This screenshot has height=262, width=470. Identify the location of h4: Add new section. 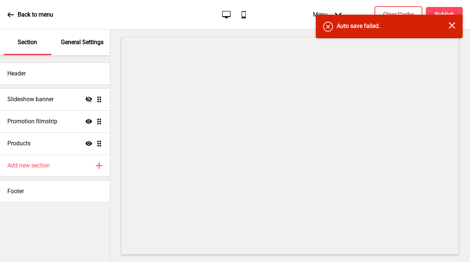
(29, 165).